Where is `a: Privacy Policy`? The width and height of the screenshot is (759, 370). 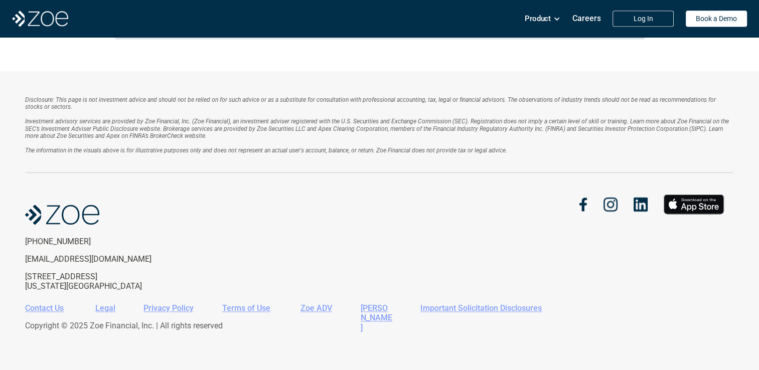
a: Privacy Policy is located at coordinates (169, 308).